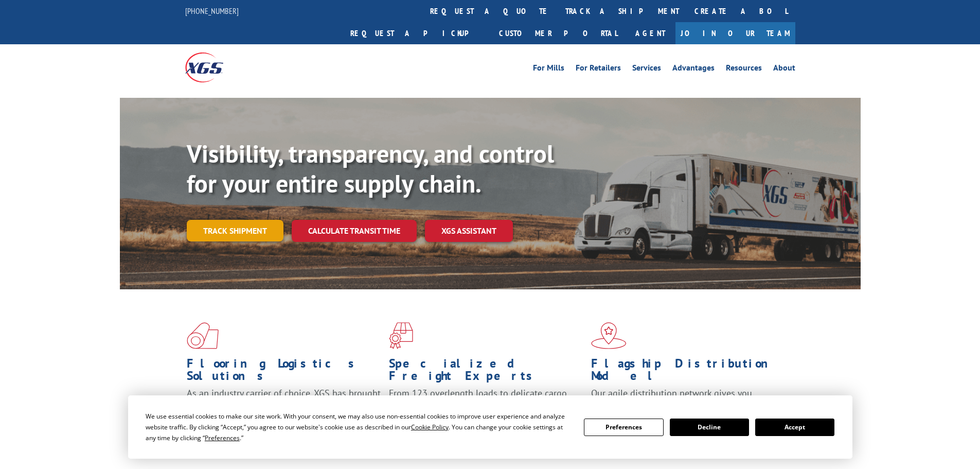  Describe the element at coordinates (647, 70) in the screenshot. I see `a: Services` at that location.